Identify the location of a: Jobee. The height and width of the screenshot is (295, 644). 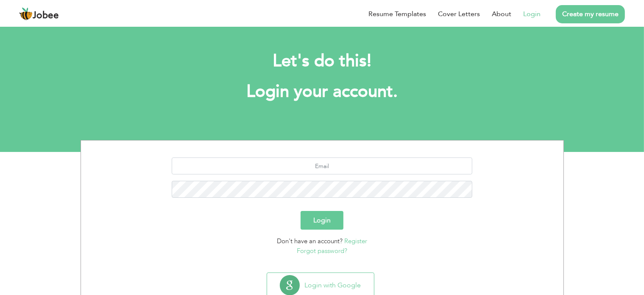
(39, 14).